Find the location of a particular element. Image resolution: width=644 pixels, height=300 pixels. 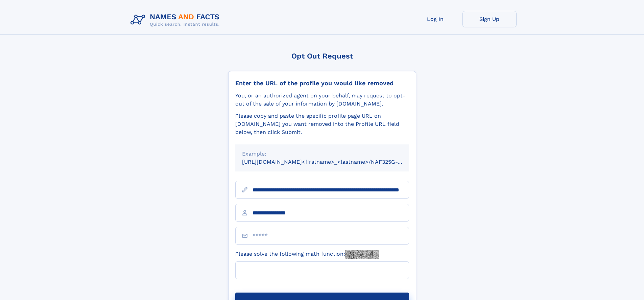

div: Example: is located at coordinates (322, 154).